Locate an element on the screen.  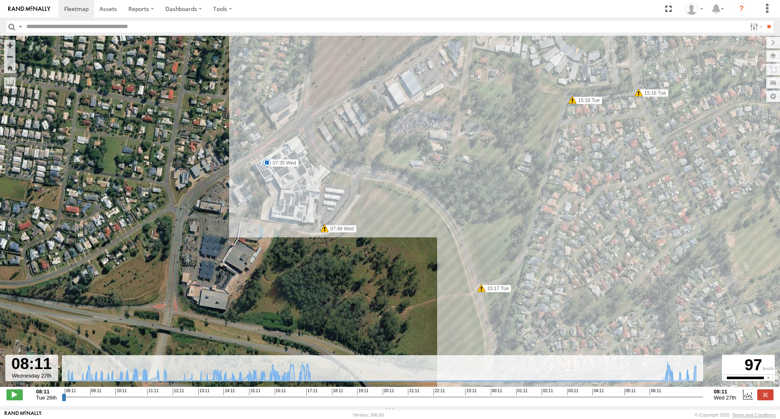
label: Map Settings is located at coordinates (773, 96).